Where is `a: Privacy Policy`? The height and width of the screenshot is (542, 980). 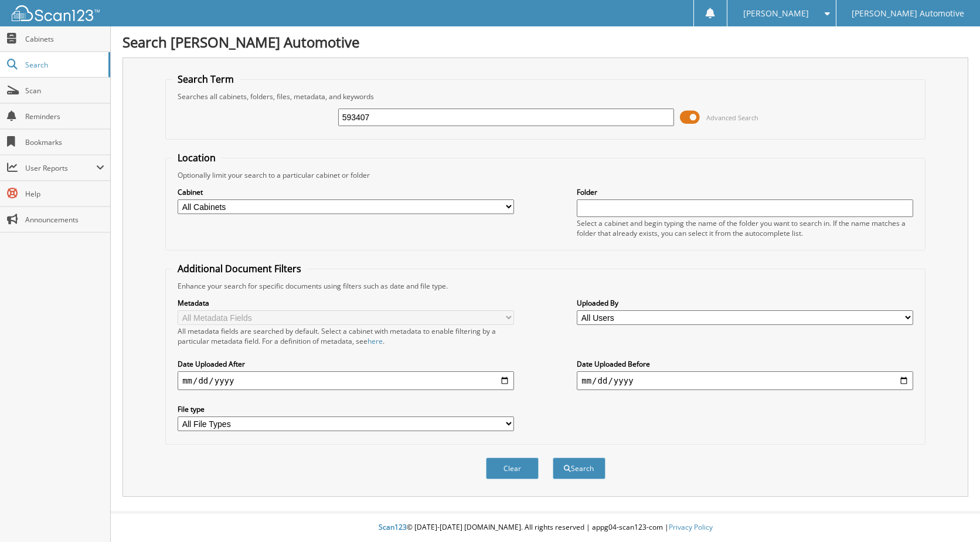 a: Privacy Policy is located at coordinates (691, 527).